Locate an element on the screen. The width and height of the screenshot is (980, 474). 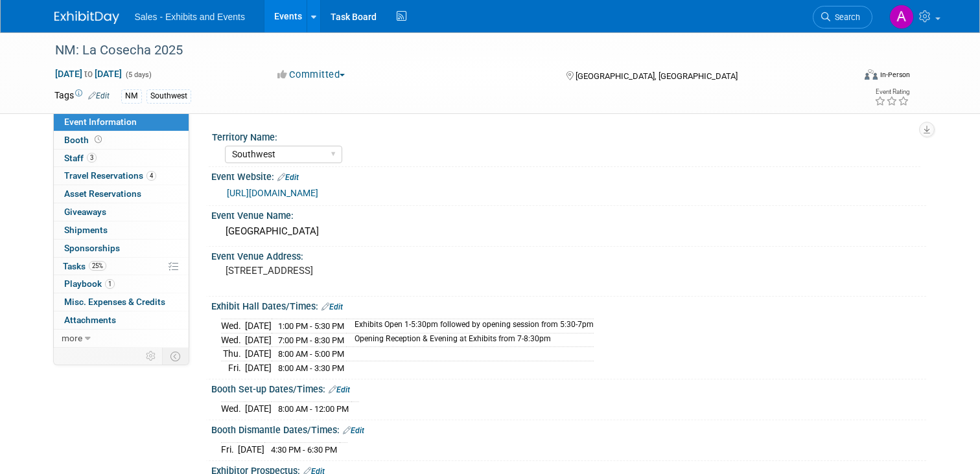
span: Sales - Exhibits and Events is located at coordinates (190, 17).